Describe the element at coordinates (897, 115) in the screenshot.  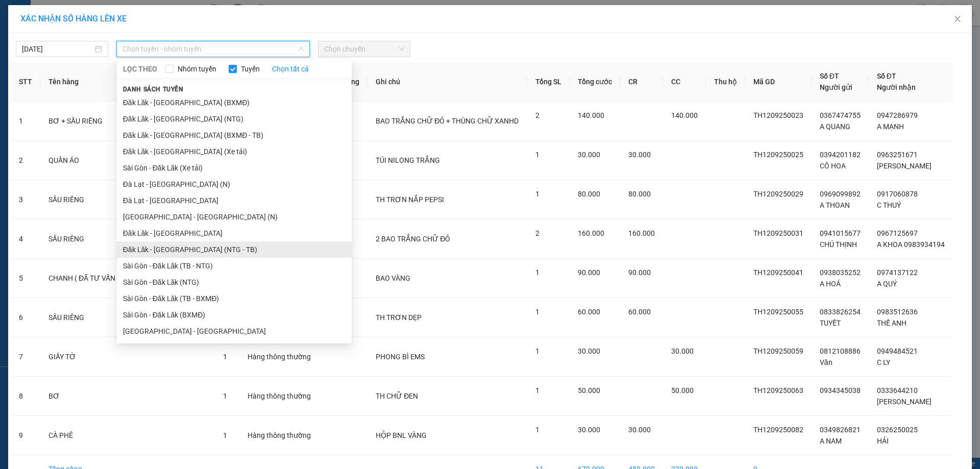
I see `span: 0947286979` at that location.